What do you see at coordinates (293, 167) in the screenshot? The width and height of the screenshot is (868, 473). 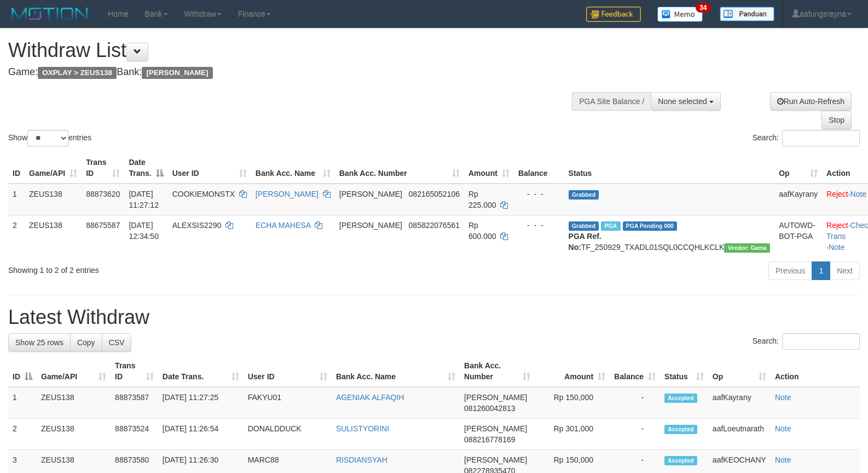 I see `th: Bank Acc. Name: activate to sort column ascending` at bounding box center [293, 167].